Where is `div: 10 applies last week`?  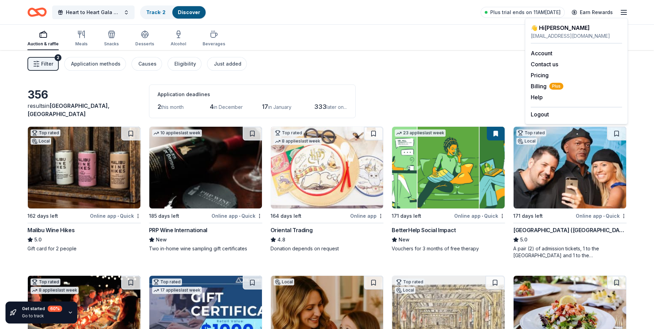
div: 10 applies last week is located at coordinates (177, 133).